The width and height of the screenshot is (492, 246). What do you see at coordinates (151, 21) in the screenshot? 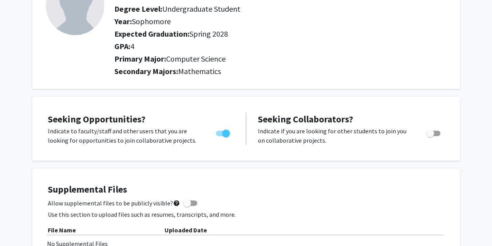
I see `span: Sophomore` at bounding box center [151, 21].